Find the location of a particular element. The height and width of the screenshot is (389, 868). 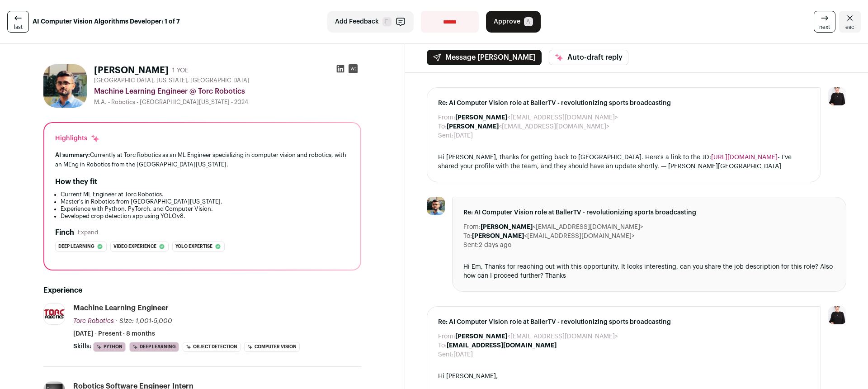

h2: Experience is located at coordinates (202, 291).